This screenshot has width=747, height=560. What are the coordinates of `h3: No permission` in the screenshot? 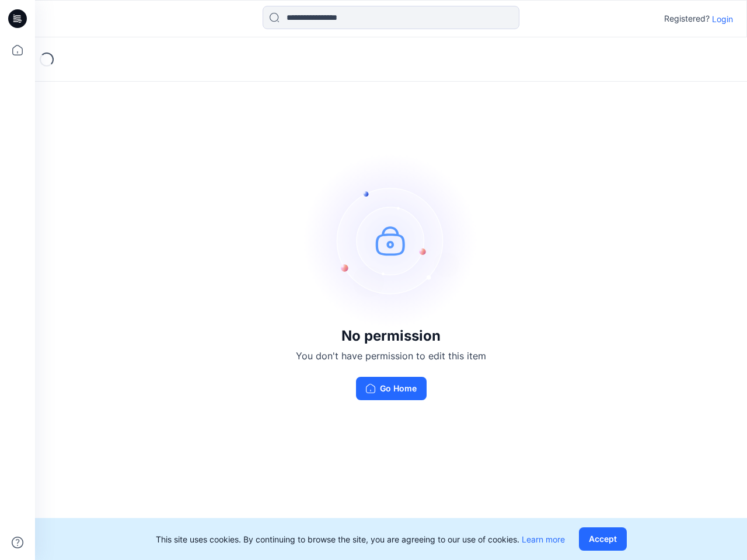 It's located at (391, 336).